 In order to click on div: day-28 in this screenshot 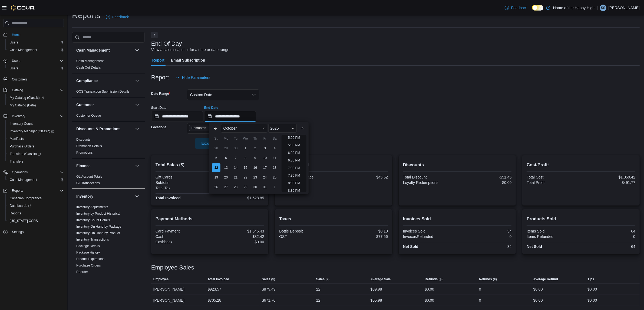, I will do `click(216, 148)`.